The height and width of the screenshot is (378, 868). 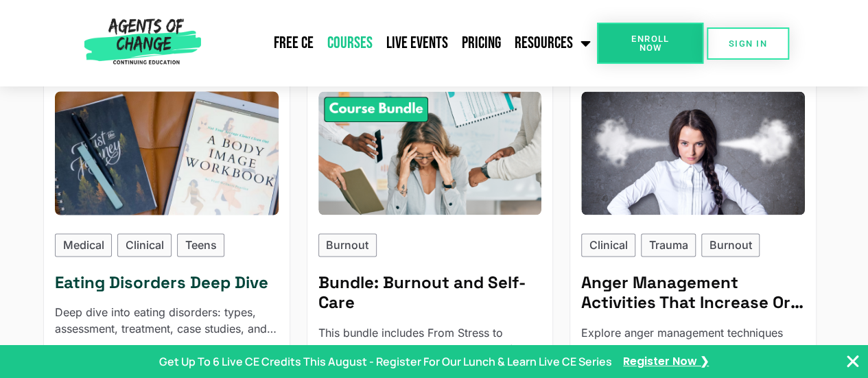 What do you see at coordinates (167, 153) in the screenshot?
I see `img: Eating Disorders Deep Dive (3 General CE Credit)` at bounding box center [167, 153].